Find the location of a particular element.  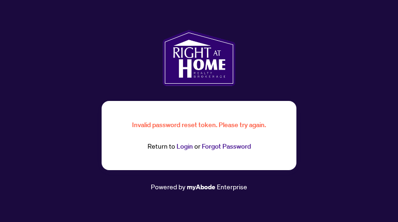

a: Login is located at coordinates (184, 146).